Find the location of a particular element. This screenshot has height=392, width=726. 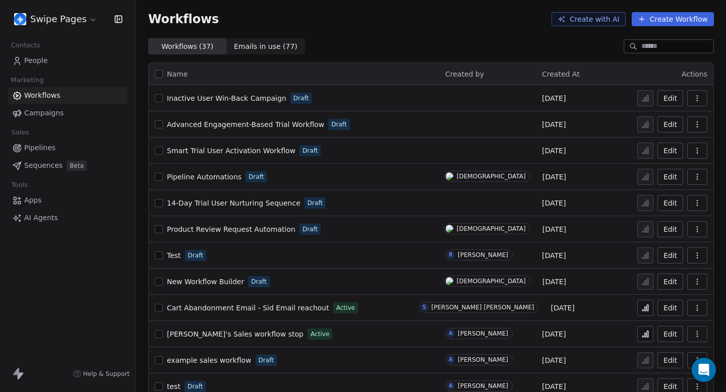

div: Open Intercom Messenger is located at coordinates (704, 370).